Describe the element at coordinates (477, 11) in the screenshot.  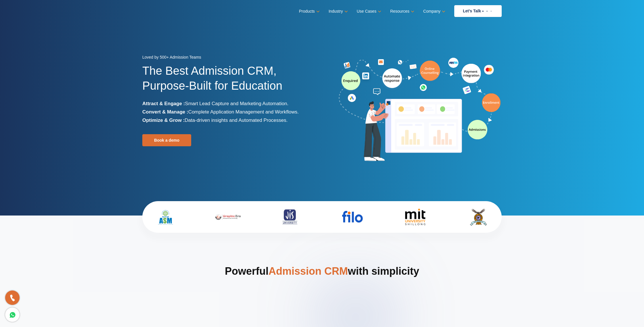
I see `a: Let’s Talk` at that location.